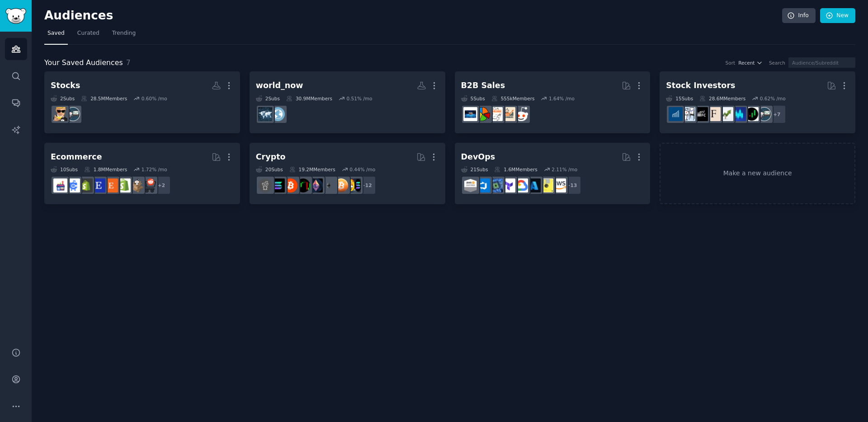 This screenshot has width=868, height=422. What do you see at coordinates (154, 170) in the screenshot?
I see `div: 1.72 % /mo` at bounding box center [154, 170].